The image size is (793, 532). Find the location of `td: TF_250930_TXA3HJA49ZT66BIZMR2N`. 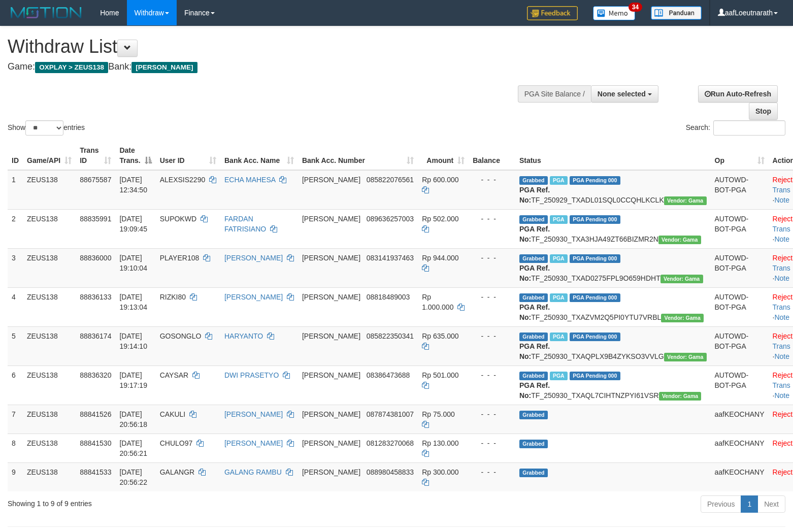

td: TF_250930_TXA3HJA49ZT66BIZMR2N is located at coordinates (613, 228).